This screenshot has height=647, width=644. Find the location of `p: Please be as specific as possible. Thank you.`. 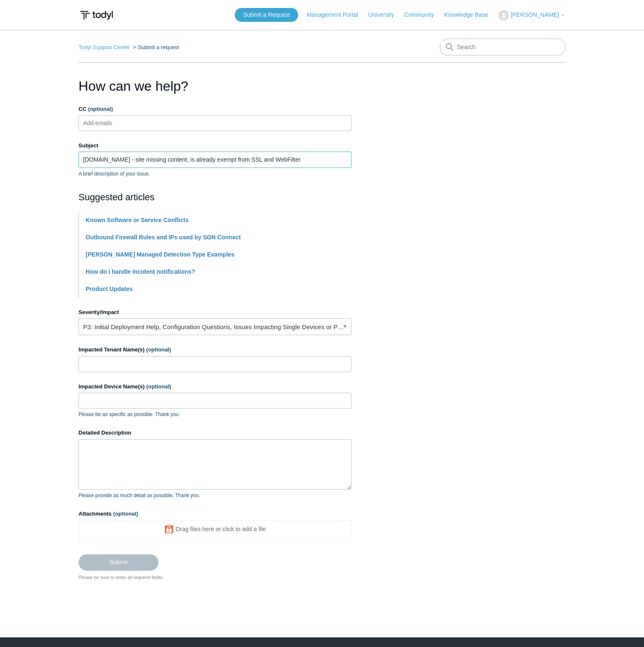

p: Please be as specific as possible. Thank you. is located at coordinates (215, 415).